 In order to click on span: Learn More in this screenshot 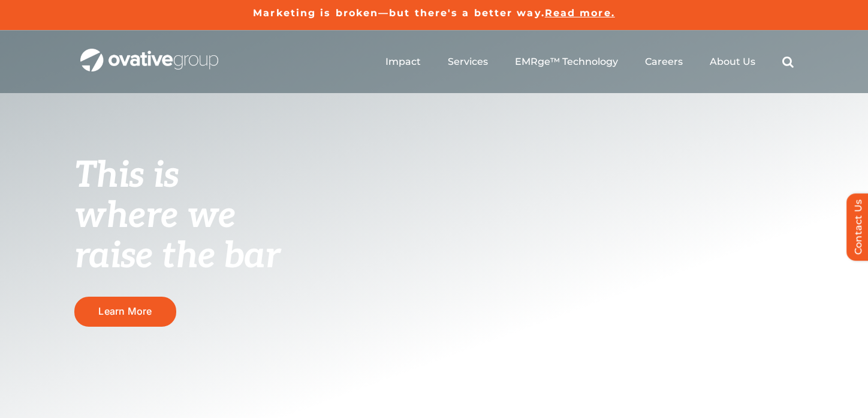, I will do `click(125, 311)`.